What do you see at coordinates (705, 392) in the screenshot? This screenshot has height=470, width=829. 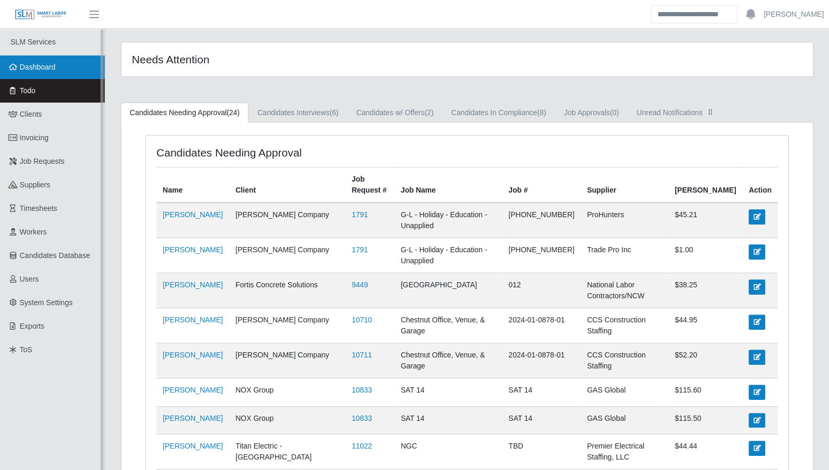 I see `td: $115.60` at bounding box center [705, 392].